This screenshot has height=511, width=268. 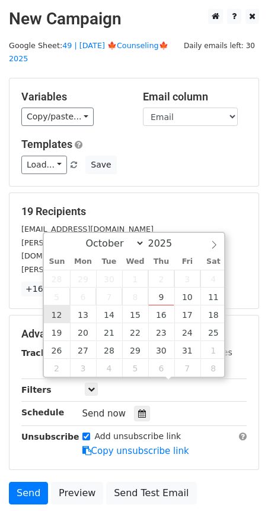 What do you see at coordinates (214, 261) in the screenshot?
I see `span: Sat` at bounding box center [214, 261].